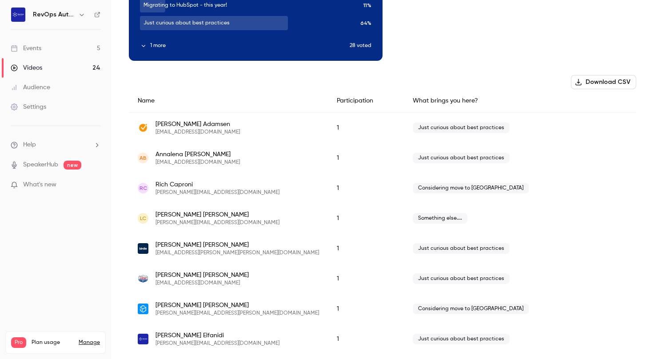  I want to click on button: 1 more, so click(245, 46).